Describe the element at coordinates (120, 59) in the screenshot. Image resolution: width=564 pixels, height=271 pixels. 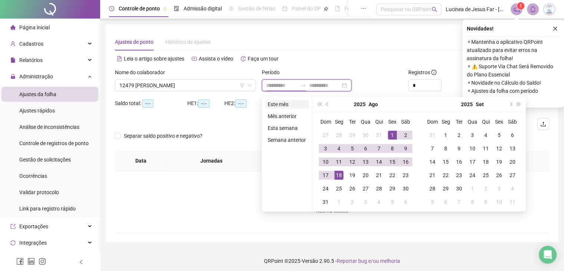
I see `span: file-text` at that location.